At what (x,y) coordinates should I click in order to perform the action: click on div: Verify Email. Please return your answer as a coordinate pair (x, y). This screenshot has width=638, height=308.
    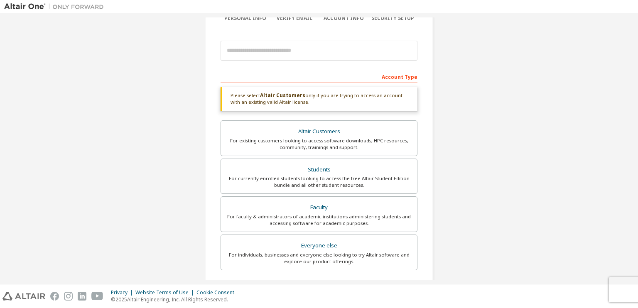
    Looking at the image, I should click on (294, 18).